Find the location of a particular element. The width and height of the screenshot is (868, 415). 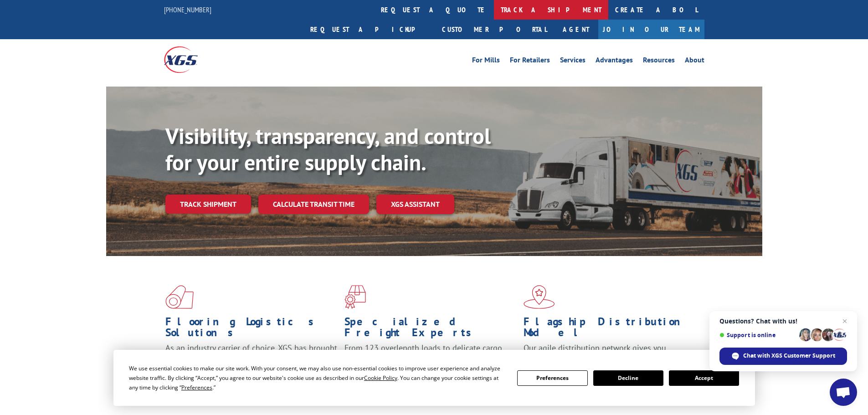

span: Support is online is located at coordinates (757, 335).